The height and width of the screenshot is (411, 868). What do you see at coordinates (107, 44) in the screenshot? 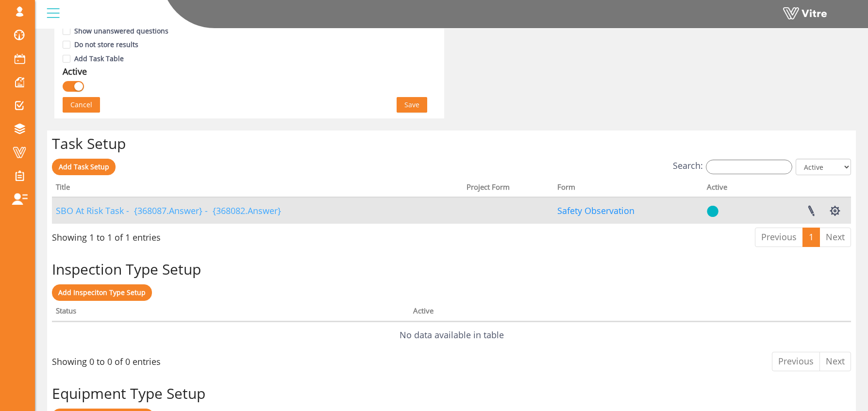
I see `span: Do not store results` at bounding box center [107, 44].